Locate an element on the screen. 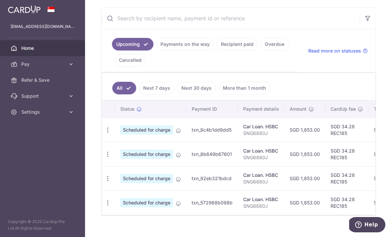 The height and width of the screenshot is (237, 392). span: Settings is located at coordinates (43, 112).